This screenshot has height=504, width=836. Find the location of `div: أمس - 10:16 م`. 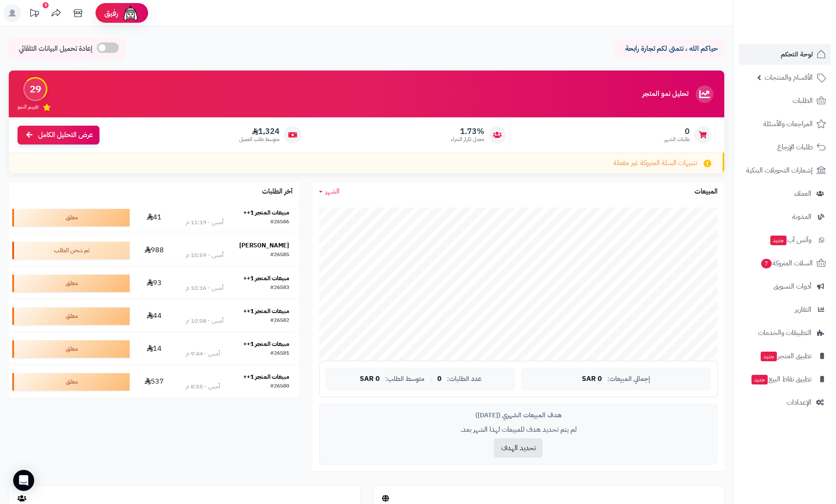

div: أمس - 10:16 م is located at coordinates (205, 288).